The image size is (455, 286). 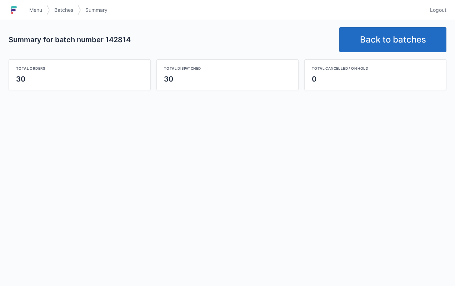 I want to click on div: Total dispatched, so click(x=228, y=68).